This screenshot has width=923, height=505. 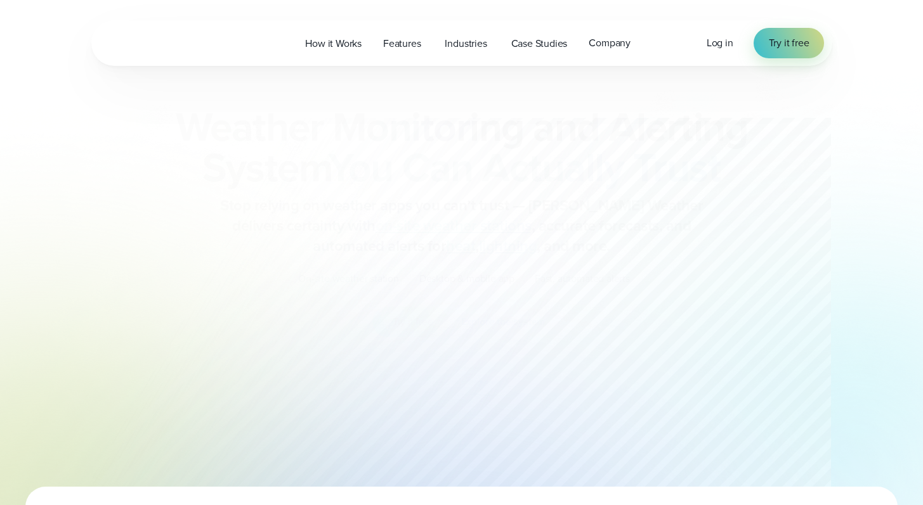 What do you see at coordinates (720, 43) in the screenshot?
I see `a: Log in` at bounding box center [720, 43].